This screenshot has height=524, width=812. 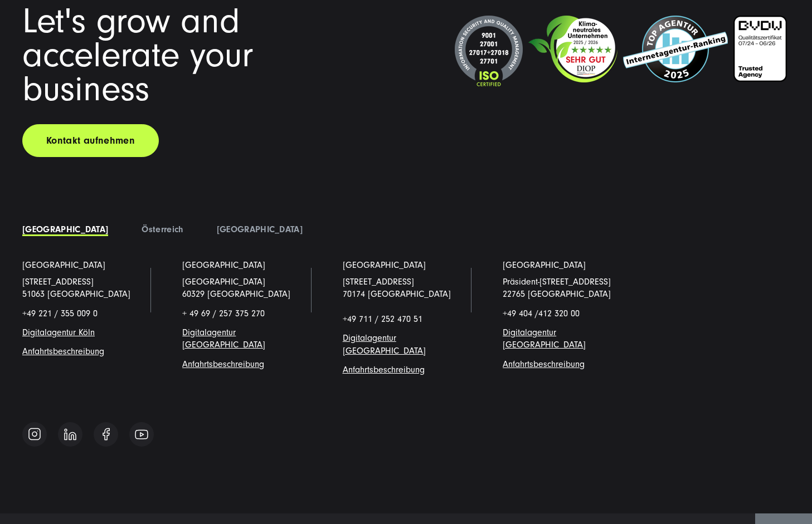 What do you see at coordinates (224, 313) in the screenshot?
I see `span: + 49 69 / 257 375 270` at bounding box center [224, 313].